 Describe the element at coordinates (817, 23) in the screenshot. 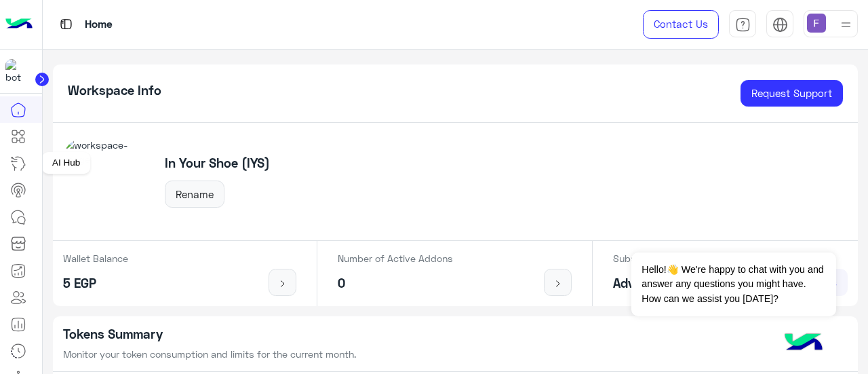

I see `img: userImage` at that location.